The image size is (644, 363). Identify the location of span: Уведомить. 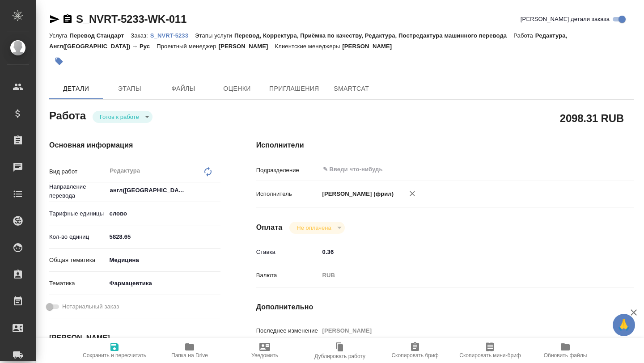
(265, 355).